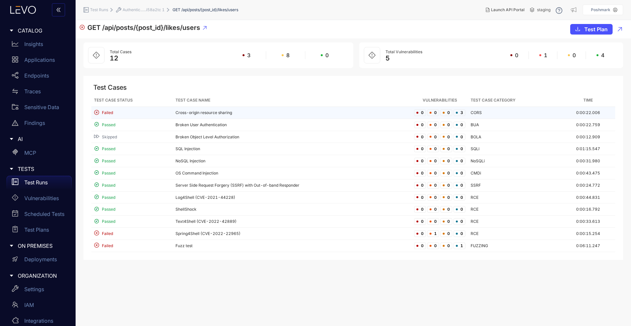  What do you see at coordinates (121, 52) in the screenshot?
I see `span: Total Cases` at bounding box center [121, 52].